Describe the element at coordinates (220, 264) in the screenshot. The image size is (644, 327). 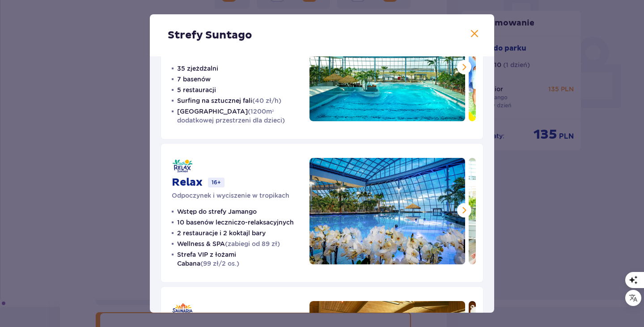
I see `span: (99 zł/2 os.)` at that location.